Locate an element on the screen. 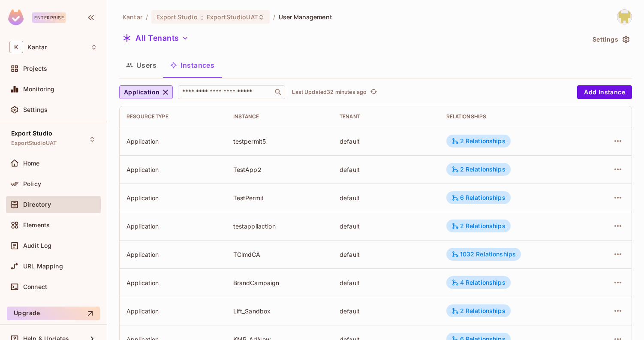 Image resolution: width=644 pixels, height=340 pixels. span: Click to refresh data is located at coordinates (373, 92).